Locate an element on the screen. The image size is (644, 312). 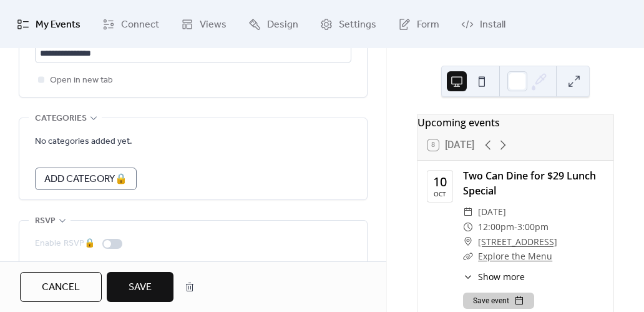
span: 12:00pm is located at coordinates (496, 227).